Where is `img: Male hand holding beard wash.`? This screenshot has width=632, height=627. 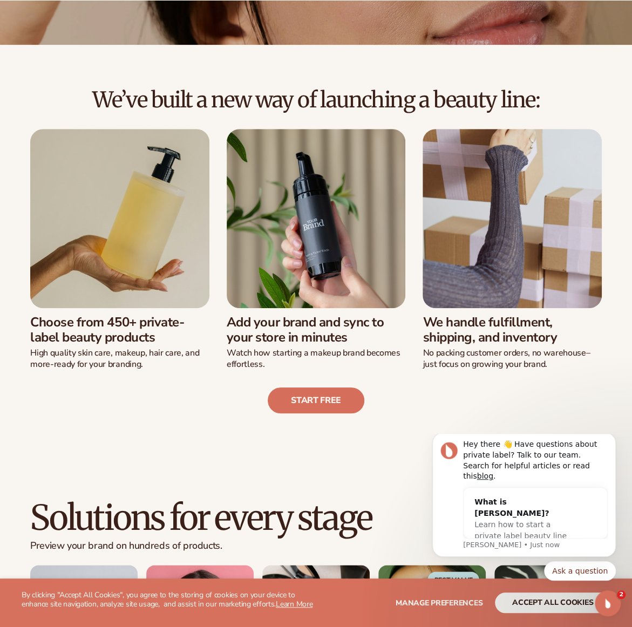
img: Male hand holding beard wash. is located at coordinates (316, 219).